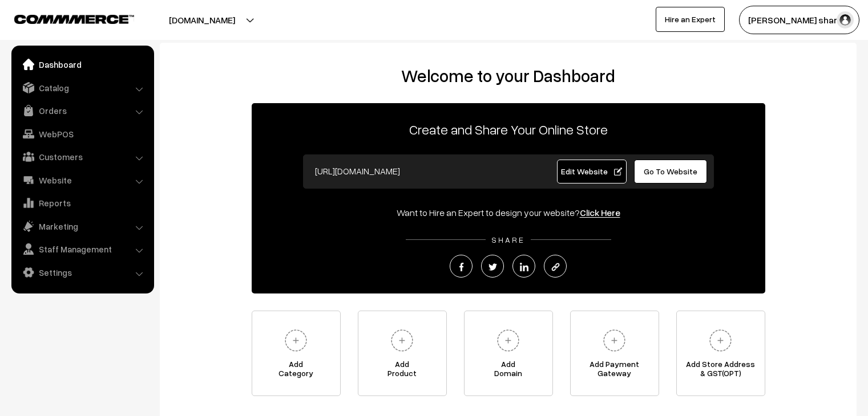 The image size is (868, 416). Describe the element at coordinates (82, 64) in the screenshot. I see `a: Dashboard` at that location.